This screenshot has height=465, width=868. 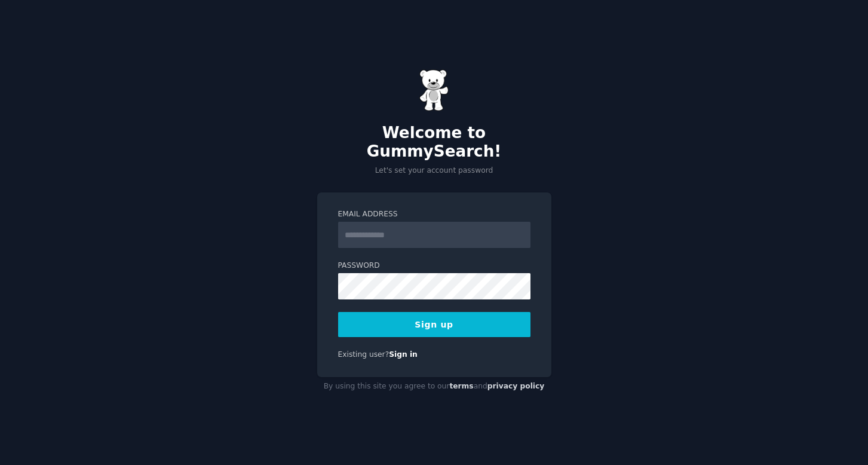 I want to click on h2: Welcome to GummySearch!, so click(x=434, y=142).